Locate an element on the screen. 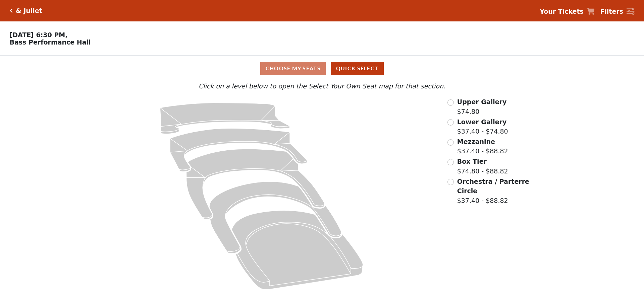  strong: Your Tickets is located at coordinates (561, 11).